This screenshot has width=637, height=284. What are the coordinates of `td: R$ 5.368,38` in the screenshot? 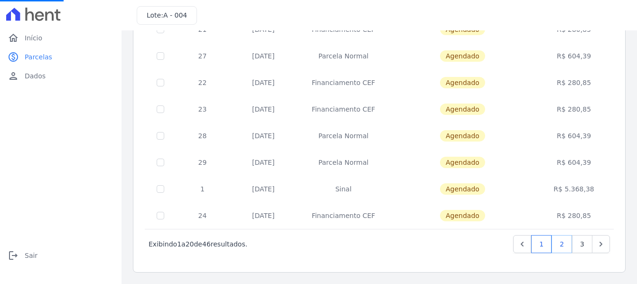 It's located at (574, 189).